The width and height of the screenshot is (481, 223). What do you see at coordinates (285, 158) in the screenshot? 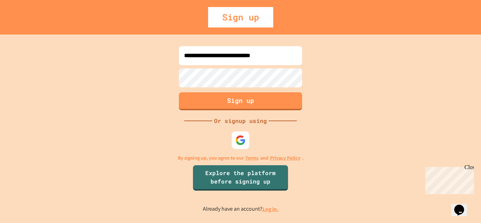
I see `a: Privacy Policy` at bounding box center [285, 158].